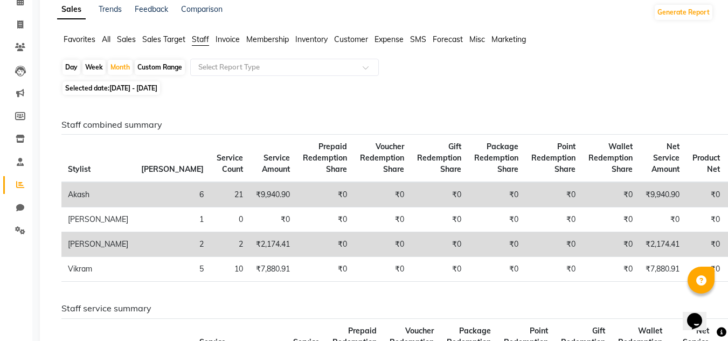 This screenshot has height=341, width=728. What do you see at coordinates (389, 39) in the screenshot?
I see `span: Expense` at bounding box center [389, 39].